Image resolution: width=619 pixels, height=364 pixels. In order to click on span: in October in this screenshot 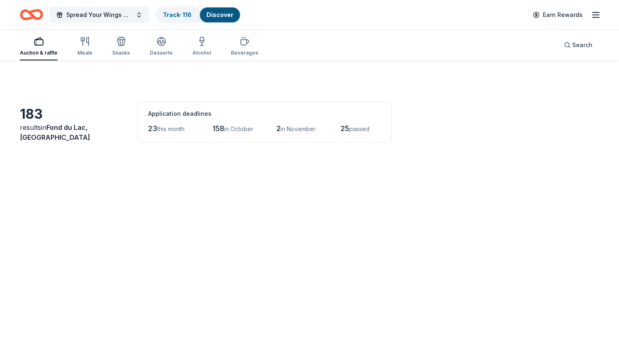, I will do `click(239, 129)`.